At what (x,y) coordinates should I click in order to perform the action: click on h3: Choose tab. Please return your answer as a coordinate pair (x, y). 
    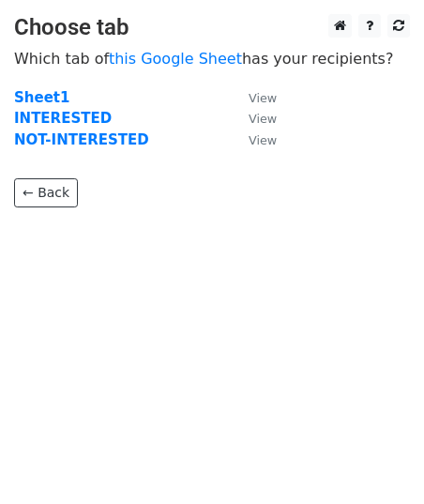
    Looking at the image, I should click on (212, 27).